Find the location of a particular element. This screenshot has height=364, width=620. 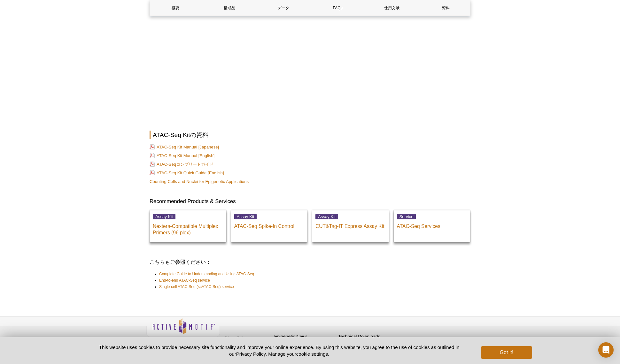

a: Service ATAC-Seq Services is located at coordinates (432, 226).